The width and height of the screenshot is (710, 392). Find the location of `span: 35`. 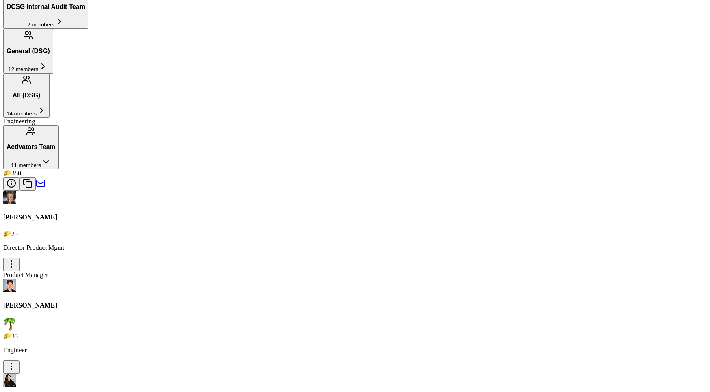

span: 35 is located at coordinates (15, 336).